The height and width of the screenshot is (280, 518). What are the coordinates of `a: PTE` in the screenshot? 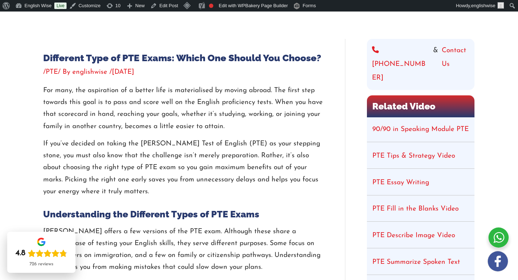 It's located at (52, 72).